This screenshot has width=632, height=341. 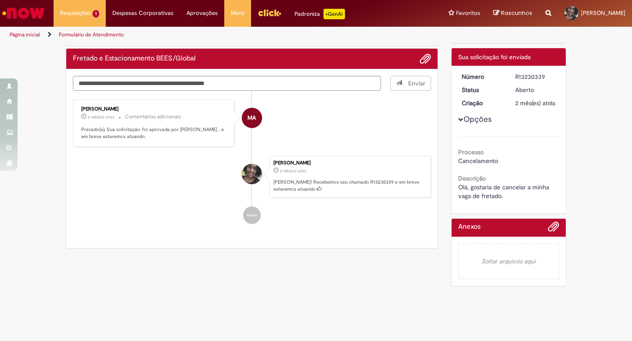 What do you see at coordinates (153, 117) in the screenshot?
I see `small: Comentários adicionais` at bounding box center [153, 117].